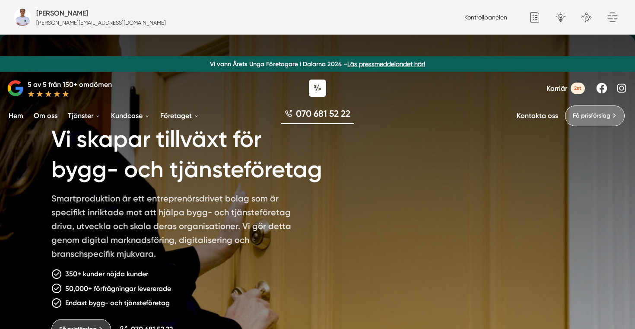  I want to click on a: Få prisförslag, so click(595, 116).